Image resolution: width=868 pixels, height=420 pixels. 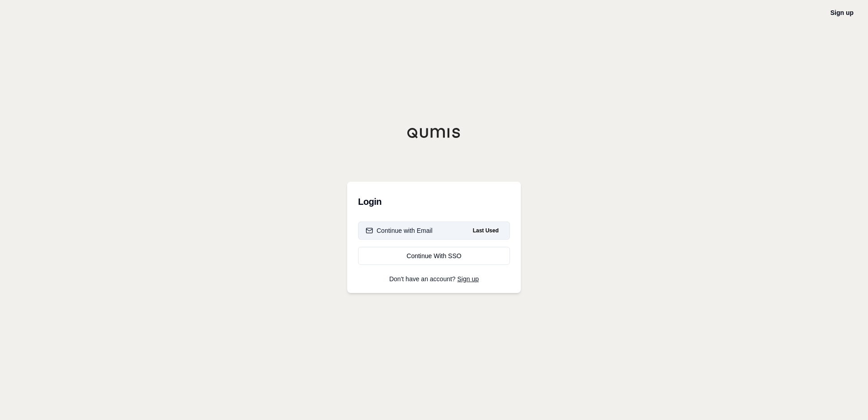 What do you see at coordinates (434, 201) in the screenshot?
I see `h3: Login` at bounding box center [434, 201].